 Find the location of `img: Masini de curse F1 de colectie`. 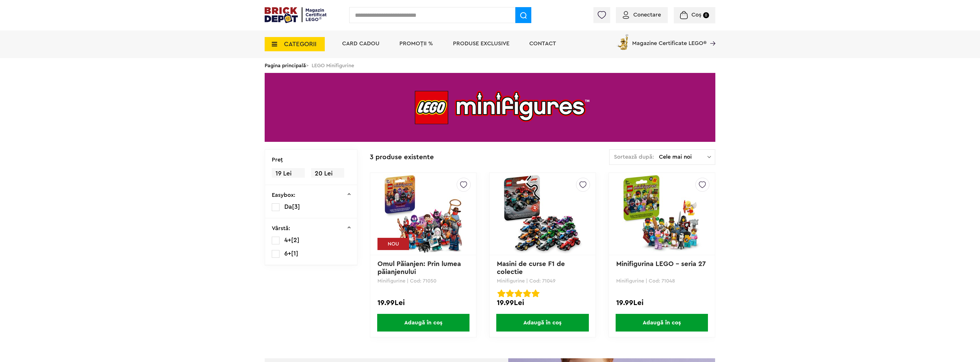

img: Masini de curse F1 de colectie is located at coordinates (543, 214).